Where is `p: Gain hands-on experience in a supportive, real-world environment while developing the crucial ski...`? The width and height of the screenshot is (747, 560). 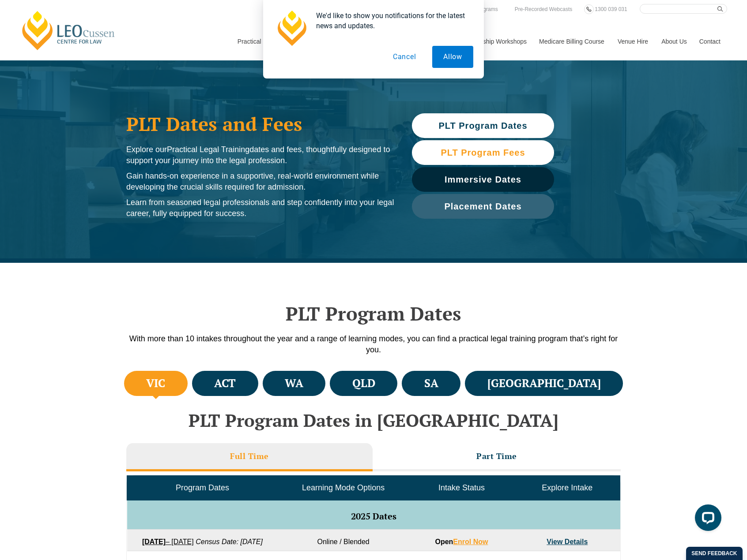
p: Gain hands-on experience in a supportive, real-world environment while developing the crucial ski... is located at coordinates (260, 182).